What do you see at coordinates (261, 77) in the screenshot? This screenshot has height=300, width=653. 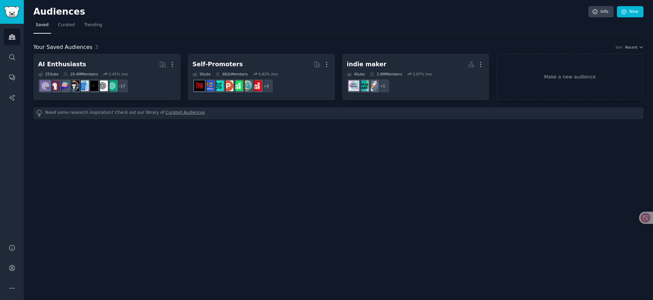 I see `a: Self-Promoters9Subs682kMembers6.82% /mo+2youtubepromotionAppIdeasselfpromotionProductHuntersalpha...` at bounding box center [261, 77].